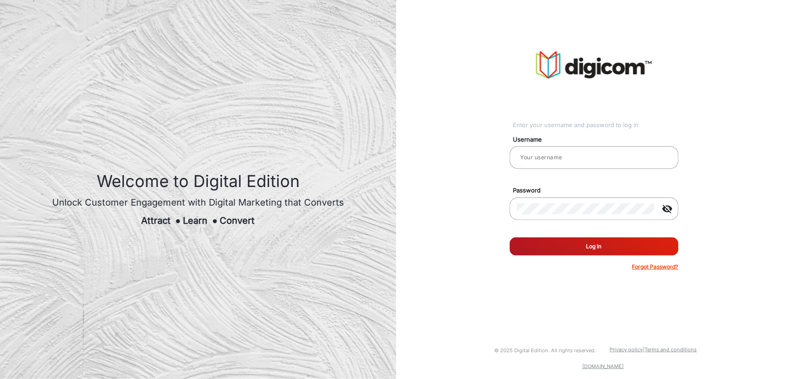  I want to click on p: Forgot Password?, so click(655, 267).